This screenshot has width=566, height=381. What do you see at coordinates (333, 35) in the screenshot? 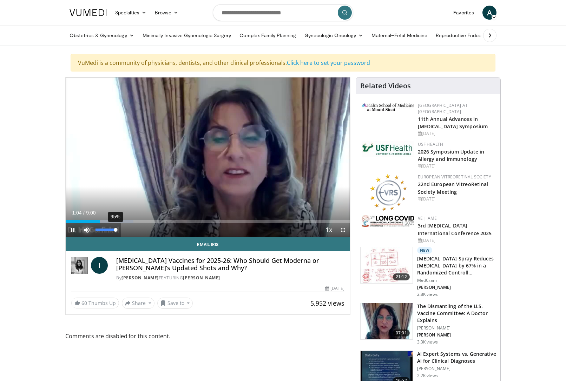
I see `a: Gynecologic Oncology` at bounding box center [333, 35].